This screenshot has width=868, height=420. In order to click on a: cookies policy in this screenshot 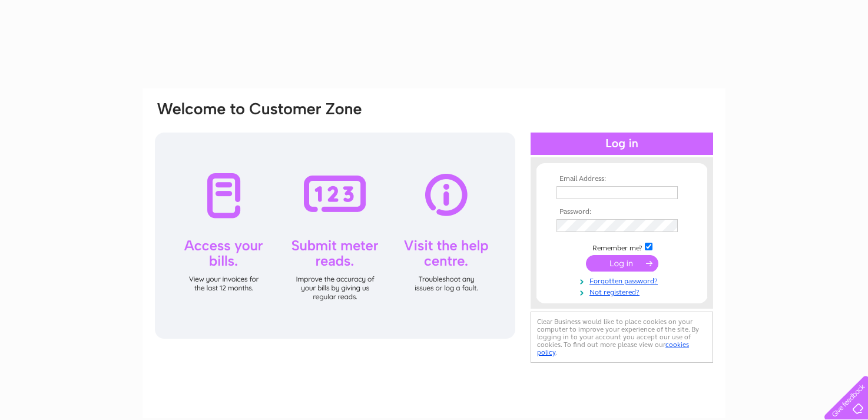, I will do `click(613, 348)`.